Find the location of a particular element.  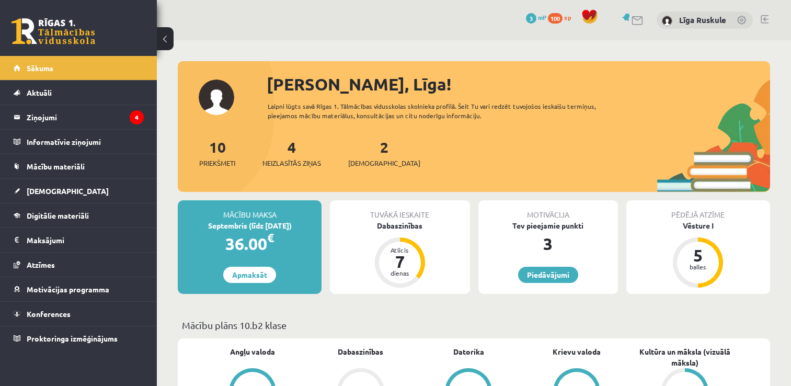

a: 3 mP is located at coordinates (536, 17).